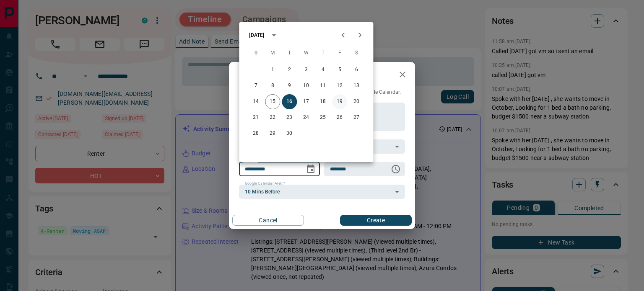  I want to click on button: Cancel, so click(268, 220).